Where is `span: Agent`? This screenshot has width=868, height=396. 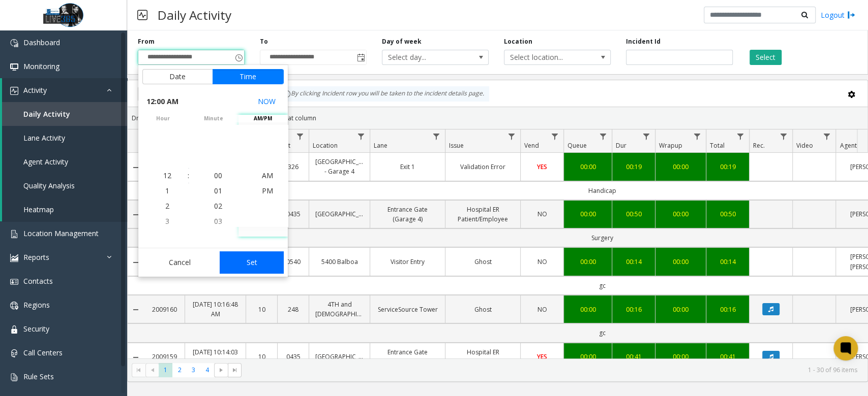
span: Agent is located at coordinates (847, 145).